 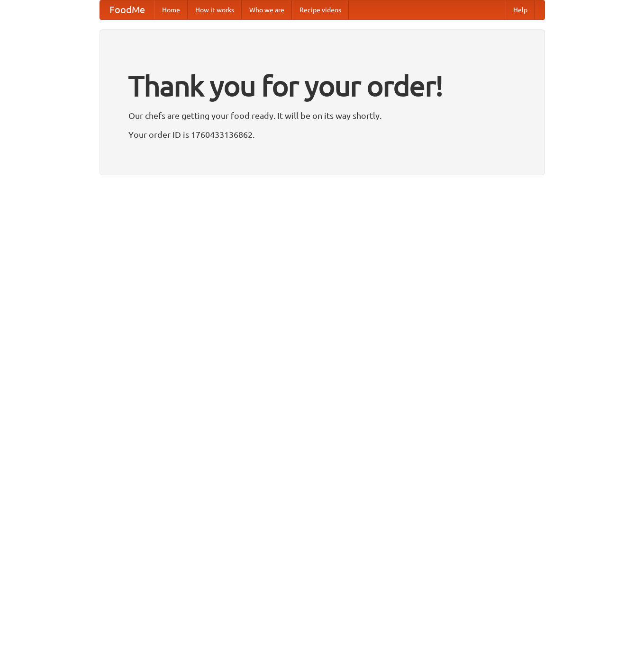 What do you see at coordinates (322, 135) in the screenshot?
I see `p: Your order ID is 1760433136862.` at bounding box center [322, 135].